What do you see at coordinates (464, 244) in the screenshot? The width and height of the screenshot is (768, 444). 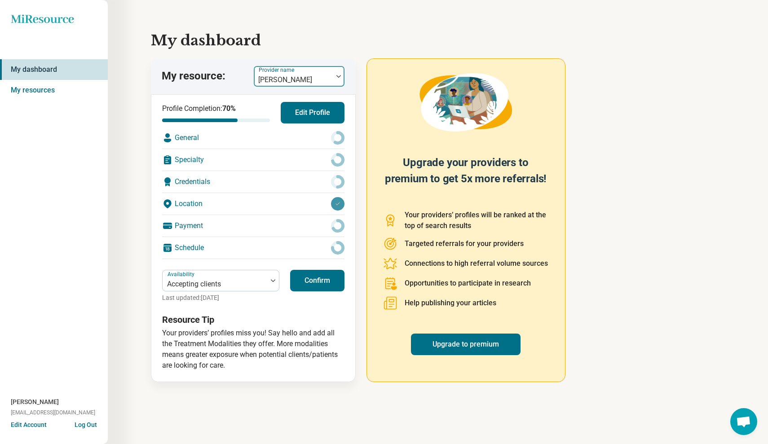 I see `p: Targeted referrals for your providers` at bounding box center [464, 244].